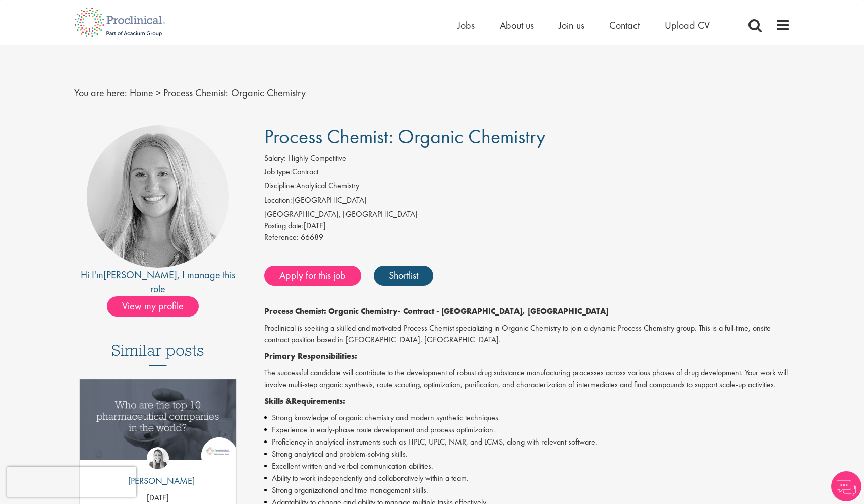 This screenshot has height=504, width=864. I want to click on label: Salary:, so click(275, 158).